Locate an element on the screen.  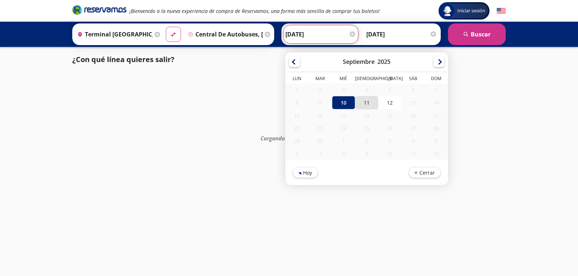
div: 24-Sep-25 is located at coordinates (344, 128).